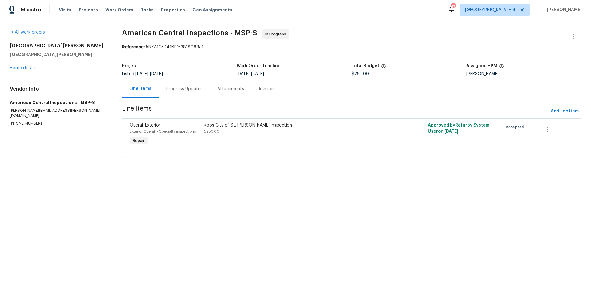 The image size is (591, 295). Describe the element at coordinates (184, 89) in the screenshot. I see `div: Progress Updates` at that location.